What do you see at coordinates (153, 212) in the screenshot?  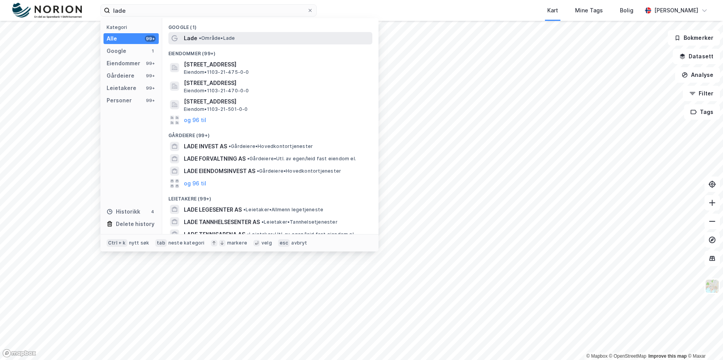 I see `div: 4` at bounding box center [153, 212].